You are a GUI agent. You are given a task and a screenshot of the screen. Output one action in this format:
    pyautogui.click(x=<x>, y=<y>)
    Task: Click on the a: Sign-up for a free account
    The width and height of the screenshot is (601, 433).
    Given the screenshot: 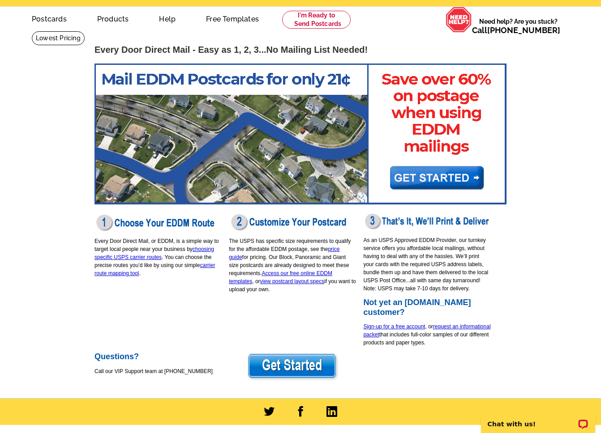 What is the action you would take?
    pyautogui.click(x=394, y=327)
    